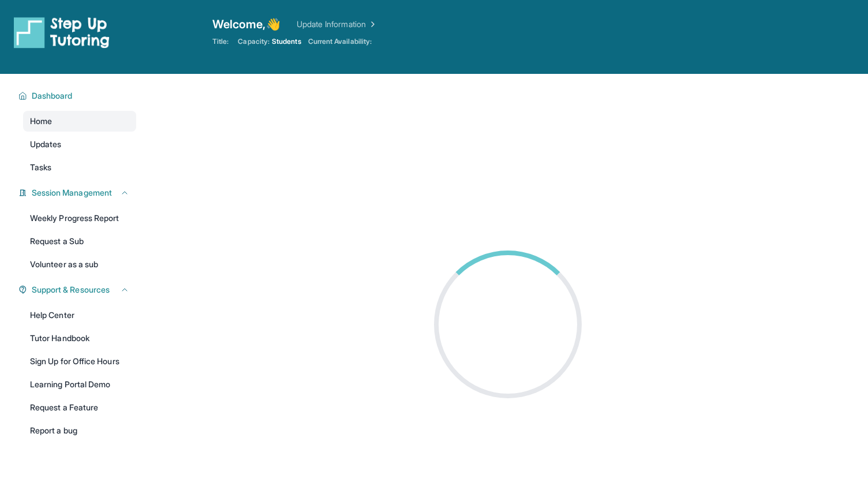  What do you see at coordinates (337, 25) in the screenshot?
I see `a: Update Information` at bounding box center [337, 25].